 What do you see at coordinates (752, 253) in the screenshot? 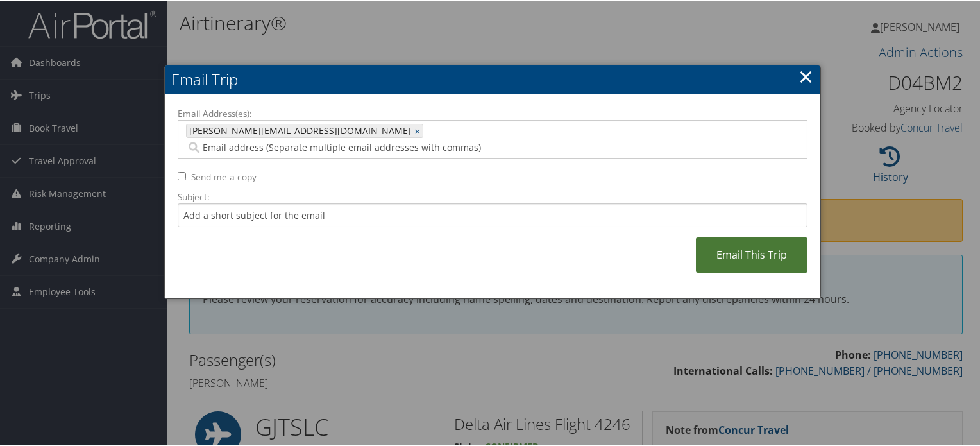
I see `a: Email This Trip` at bounding box center [752, 253].